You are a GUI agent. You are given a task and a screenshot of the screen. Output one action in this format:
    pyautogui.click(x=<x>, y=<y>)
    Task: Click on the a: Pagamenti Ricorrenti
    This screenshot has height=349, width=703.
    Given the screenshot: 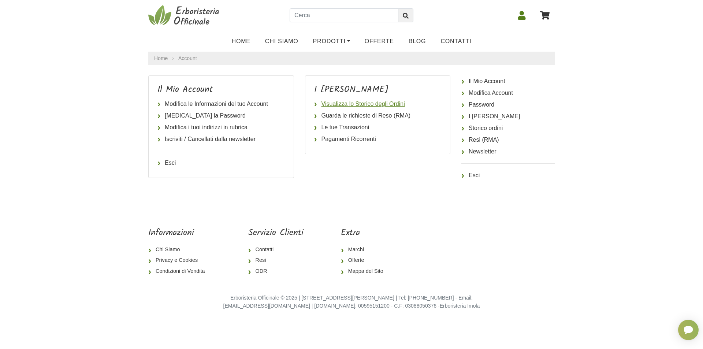 What is the action you would take?
    pyautogui.click(x=378, y=139)
    